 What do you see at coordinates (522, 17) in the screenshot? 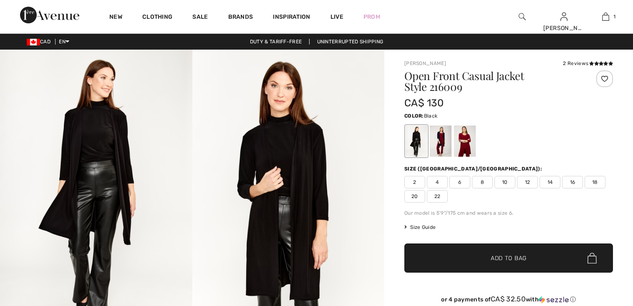
I see `img: search the website` at bounding box center [522, 17].